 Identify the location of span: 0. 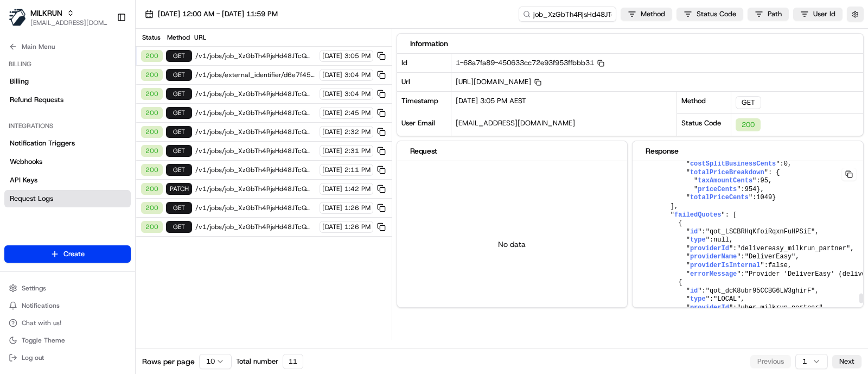
(786, 164).